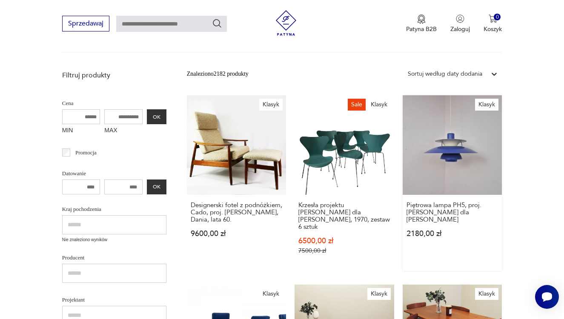  What do you see at coordinates (114, 240) in the screenshot?
I see `p: Nie znaleziono wyników` at bounding box center [114, 240].